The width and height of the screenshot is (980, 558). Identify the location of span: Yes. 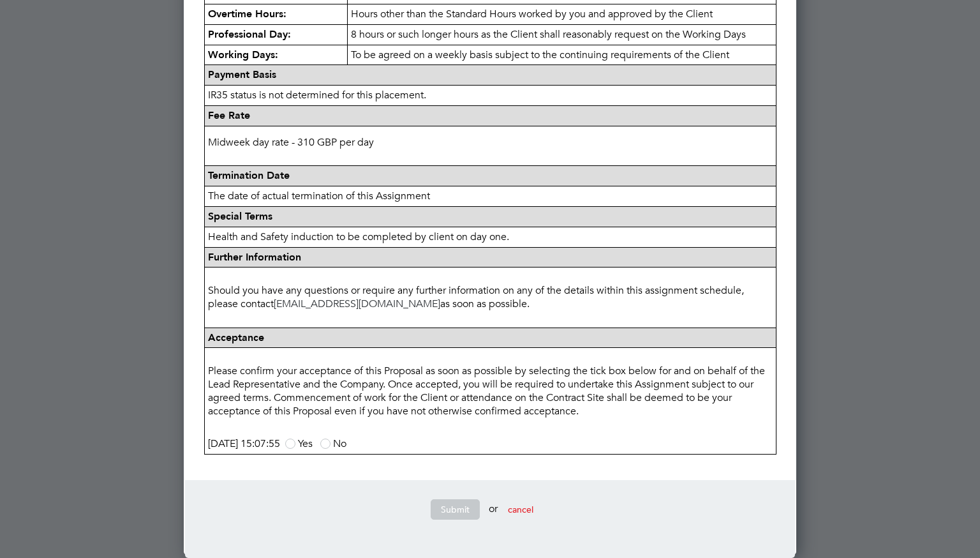
(305, 444).